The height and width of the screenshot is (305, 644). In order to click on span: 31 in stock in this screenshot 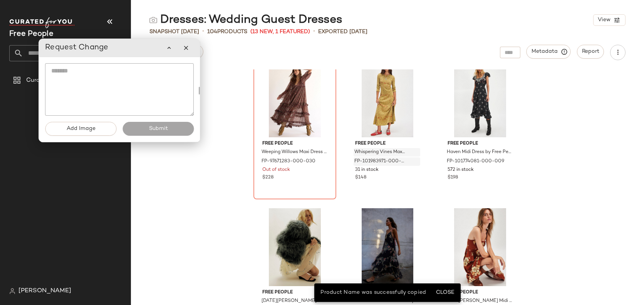, I will do `click(366, 170)`.